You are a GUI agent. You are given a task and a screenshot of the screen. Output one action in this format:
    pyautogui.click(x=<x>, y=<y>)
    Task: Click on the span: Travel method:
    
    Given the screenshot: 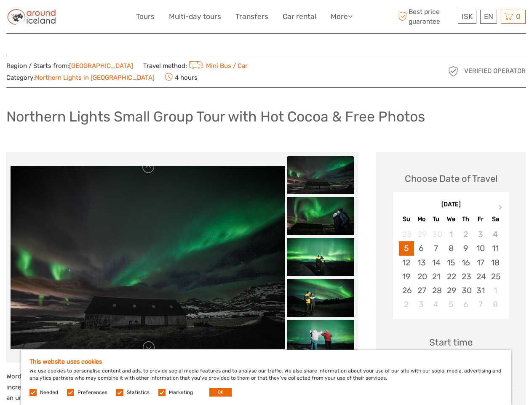 What is the action you would take?
    pyautogui.click(x=195, y=66)
    